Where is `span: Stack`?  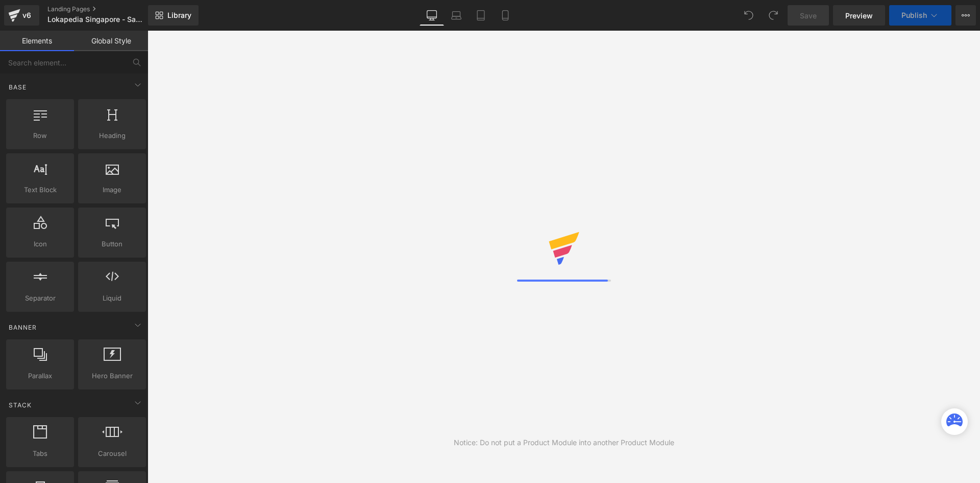 span: Stack is located at coordinates (20, 404).